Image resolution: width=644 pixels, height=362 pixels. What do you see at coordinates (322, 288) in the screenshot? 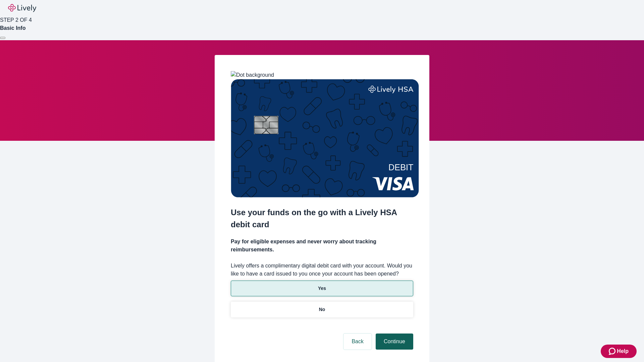
I see `button: Yes` at bounding box center [322, 288].